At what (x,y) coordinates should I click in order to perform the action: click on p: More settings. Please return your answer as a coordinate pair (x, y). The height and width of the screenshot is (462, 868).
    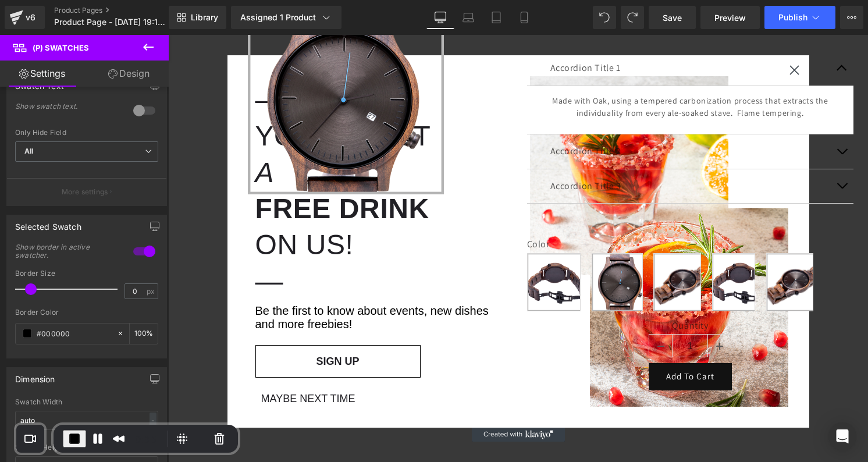
    Looking at the image, I should click on (85, 192).